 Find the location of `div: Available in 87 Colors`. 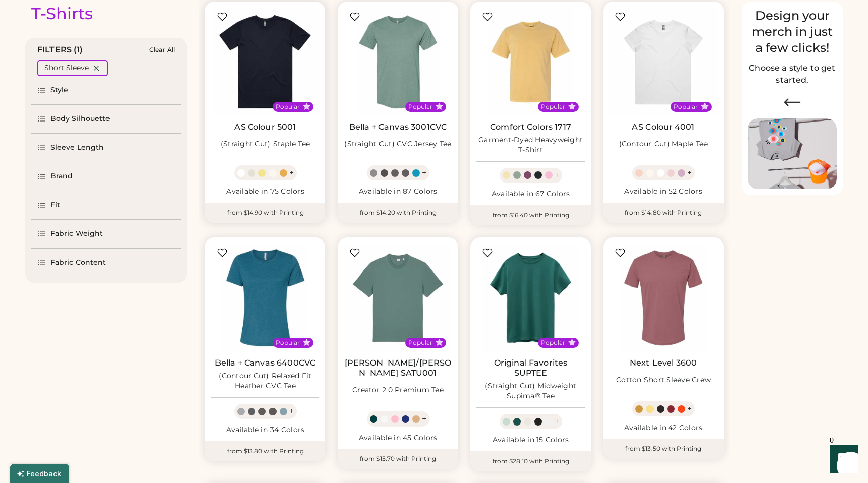

div: Available in 87 Colors is located at coordinates (398, 191).